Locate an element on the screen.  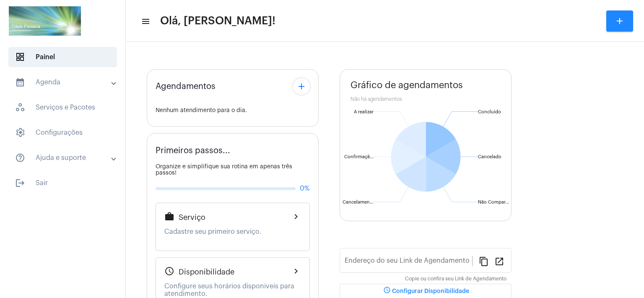
input: Link is located at coordinates (409, 262).